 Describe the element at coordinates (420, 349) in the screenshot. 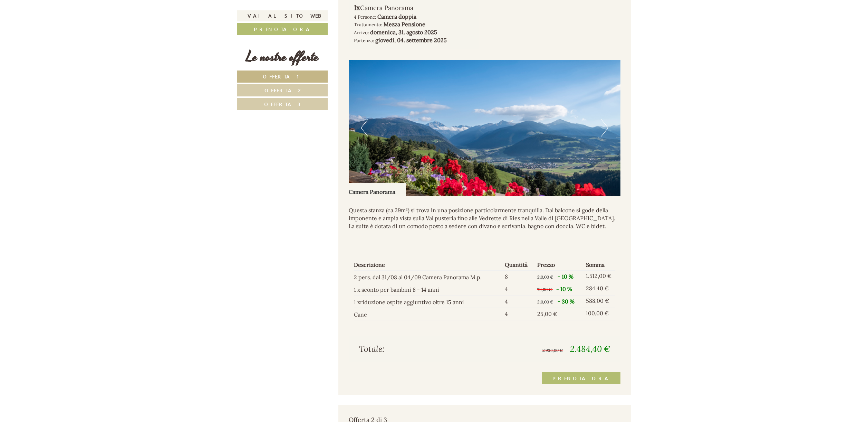

I see `div: Totale:` at that location.